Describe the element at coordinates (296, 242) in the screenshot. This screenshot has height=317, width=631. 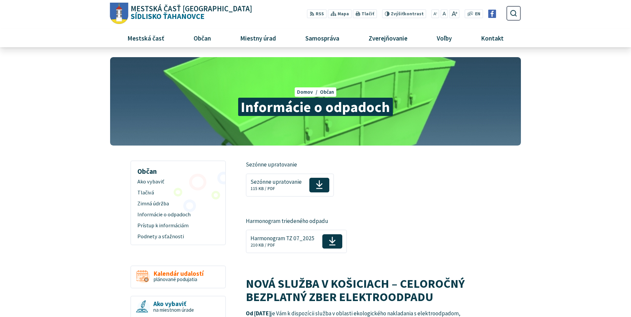
I see `a: Harmonogram TZ 07_2025210 KB / PDF` at that location.